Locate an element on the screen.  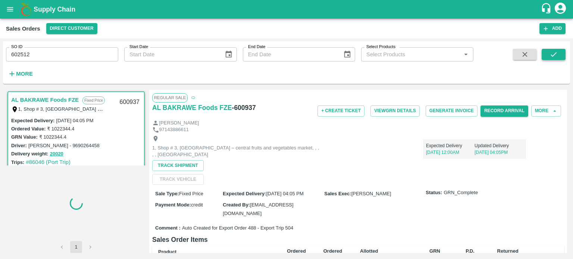
b: Gap(Loss) is located at coordinates (547, 256).